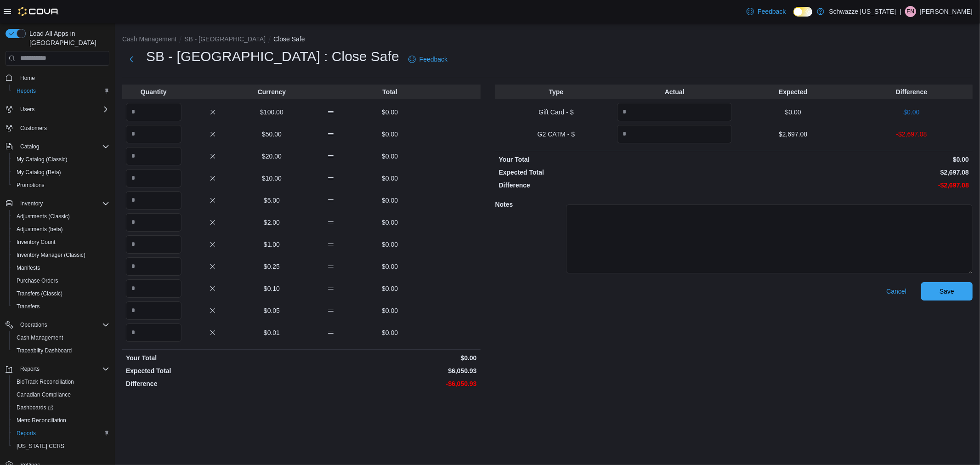  Describe the element at coordinates (911, 134) in the screenshot. I see `p: -$2,697.08` at that location.